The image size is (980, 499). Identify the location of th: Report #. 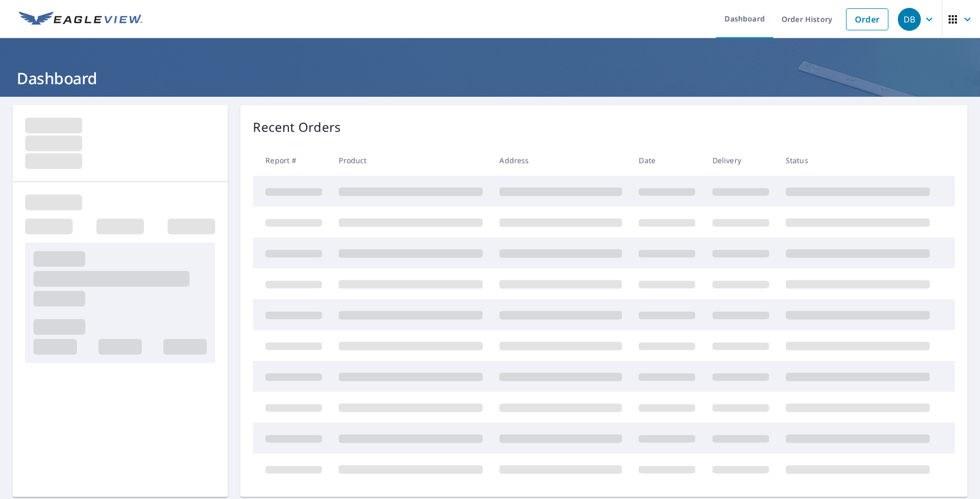
(292, 160).